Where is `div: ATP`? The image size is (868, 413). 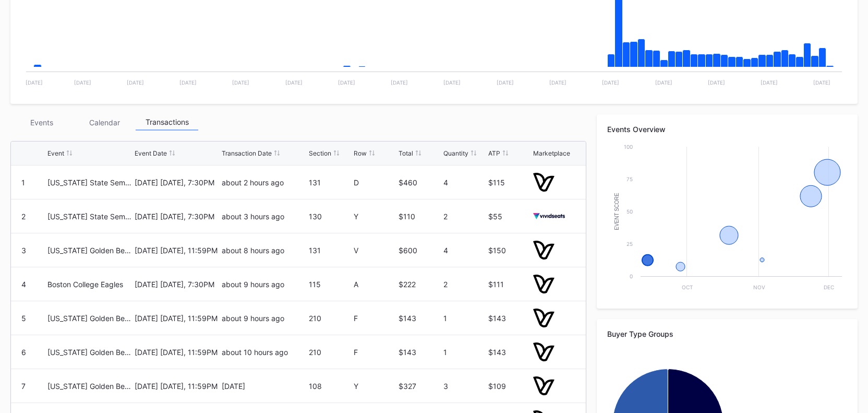 div: ATP is located at coordinates (494, 153).